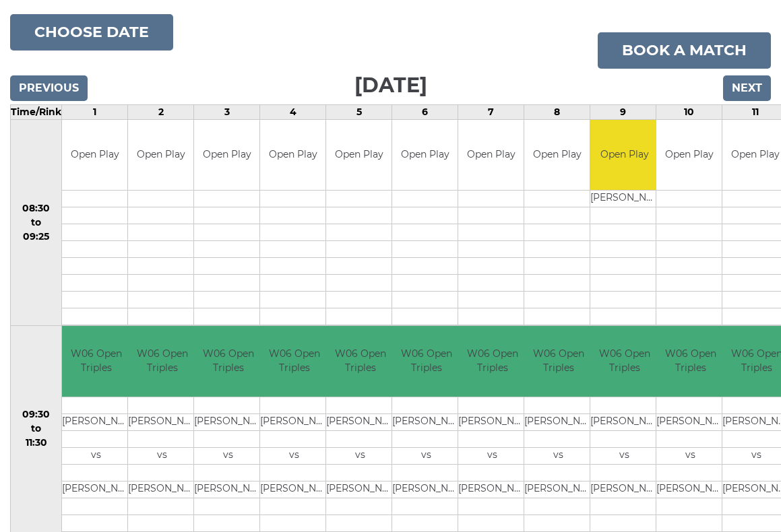 The width and height of the screenshot is (781, 532). What do you see at coordinates (293, 112) in the screenshot?
I see `td: 4` at bounding box center [293, 112].